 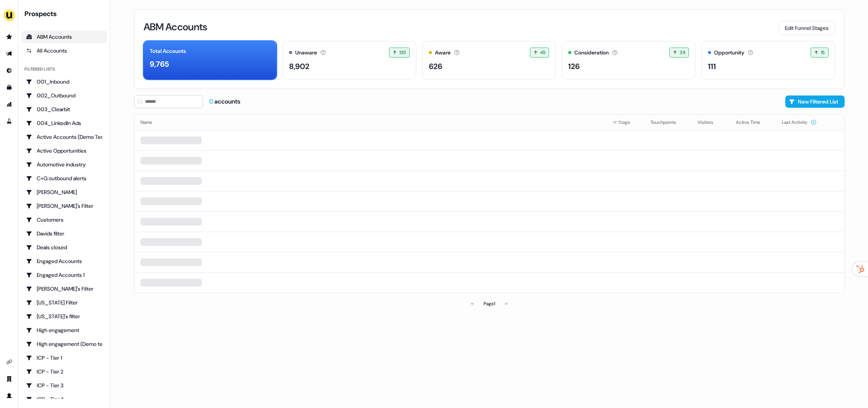 I want to click on div: ICP - Tier 1, so click(x=64, y=358).